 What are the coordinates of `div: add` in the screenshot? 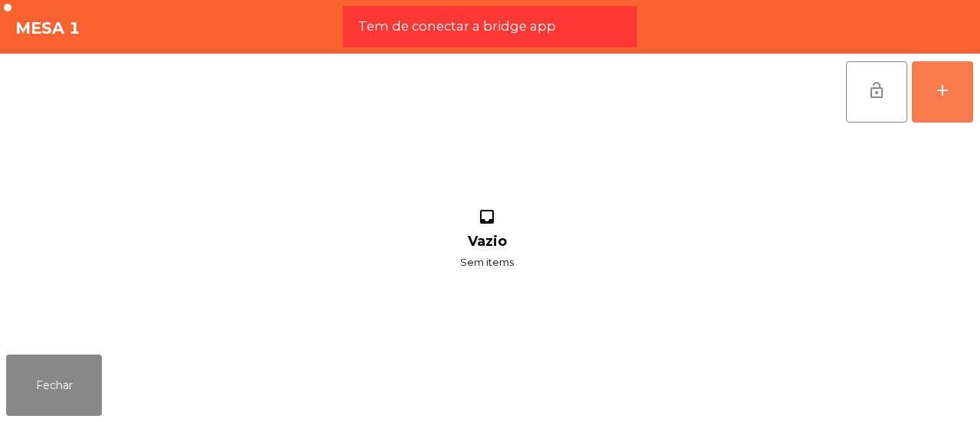 It's located at (943, 91).